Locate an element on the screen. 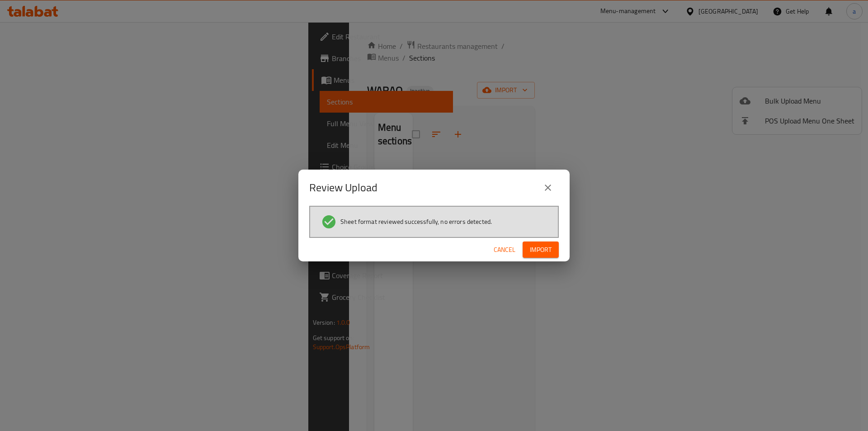  span: Cancel is located at coordinates (505, 250).